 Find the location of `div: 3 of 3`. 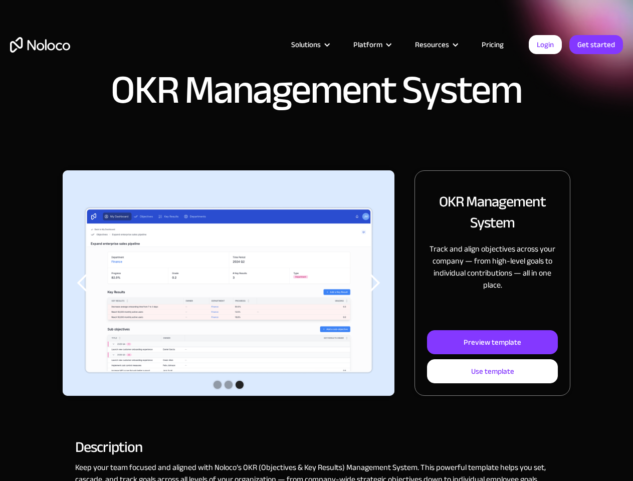

div: 3 of 3 is located at coordinates (228, 283).